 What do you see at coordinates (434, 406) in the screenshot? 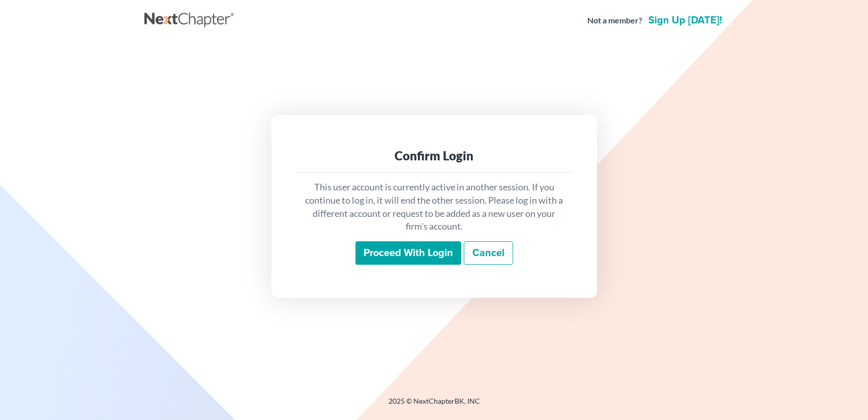
I see `div: 2025 © NextChapterBK, INC` at bounding box center [434, 406].